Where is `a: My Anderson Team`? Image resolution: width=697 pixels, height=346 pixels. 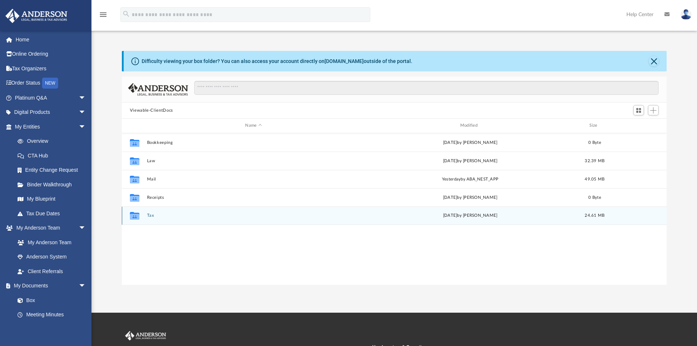 a: My Anderson Team is located at coordinates (50, 242).